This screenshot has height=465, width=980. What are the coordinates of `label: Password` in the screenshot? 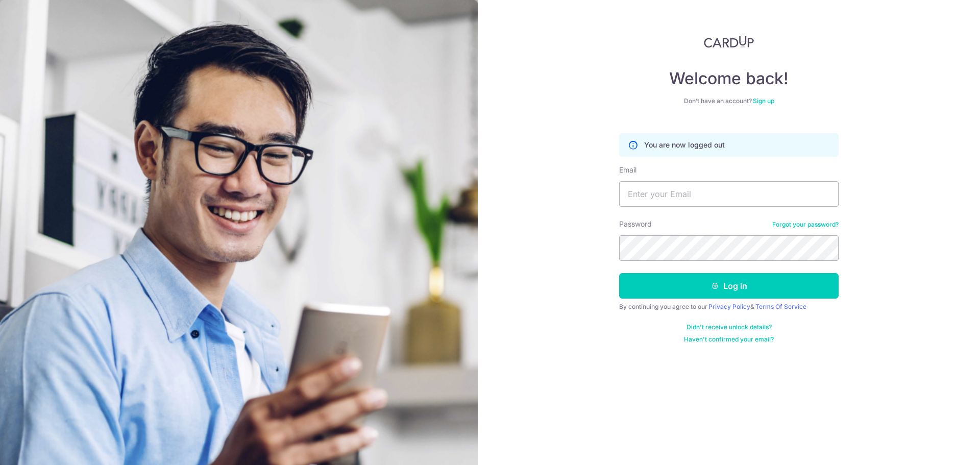 It's located at (636, 224).